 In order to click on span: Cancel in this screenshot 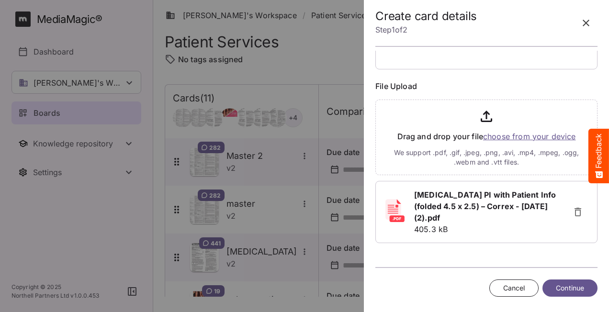, I will do `click(514, 288)`.